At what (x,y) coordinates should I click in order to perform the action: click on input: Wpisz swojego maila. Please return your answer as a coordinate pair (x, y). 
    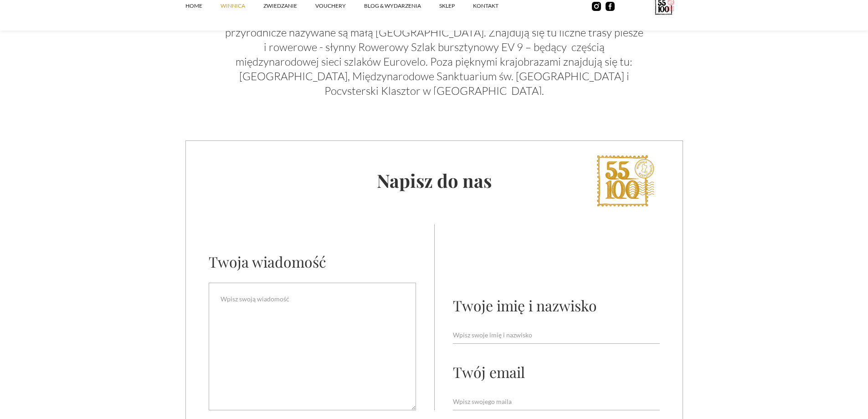
    Looking at the image, I should click on (556, 402).